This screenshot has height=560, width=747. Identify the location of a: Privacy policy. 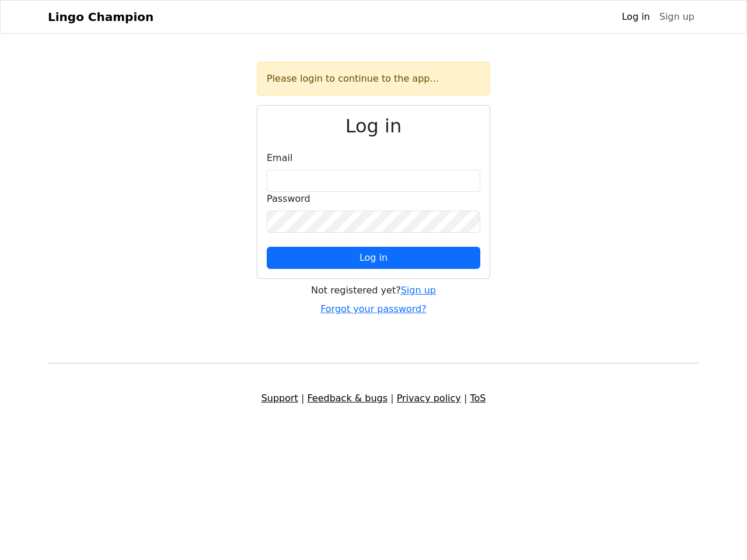
(429, 398).